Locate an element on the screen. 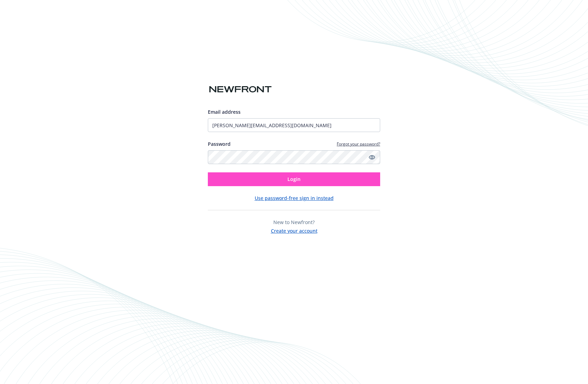  button: Use password-free sign in instead is located at coordinates (294, 198).